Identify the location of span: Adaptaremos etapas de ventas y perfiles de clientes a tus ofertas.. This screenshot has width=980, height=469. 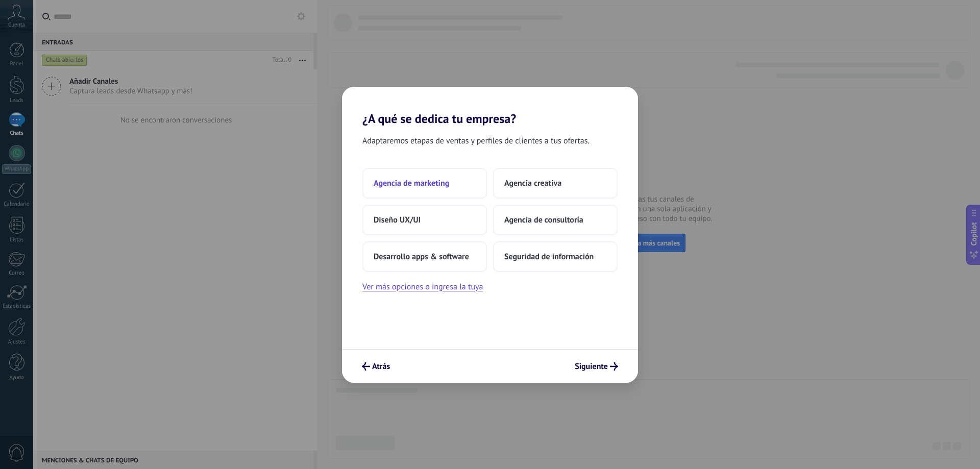
(476, 141).